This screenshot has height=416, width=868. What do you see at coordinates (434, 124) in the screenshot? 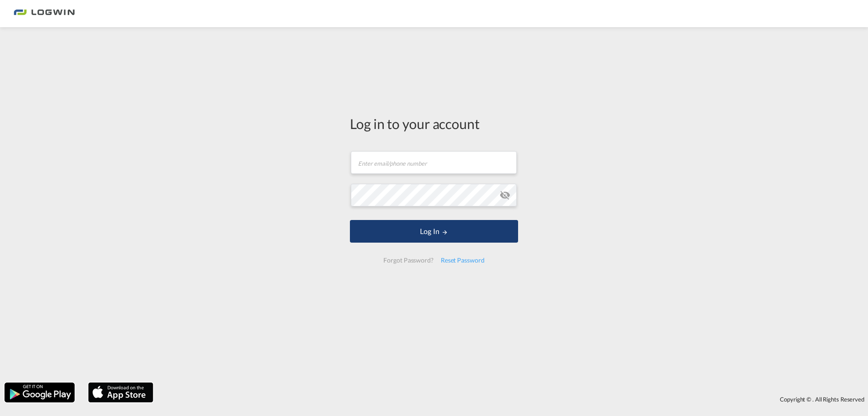
I see `div: Log in to your account` at bounding box center [434, 124].